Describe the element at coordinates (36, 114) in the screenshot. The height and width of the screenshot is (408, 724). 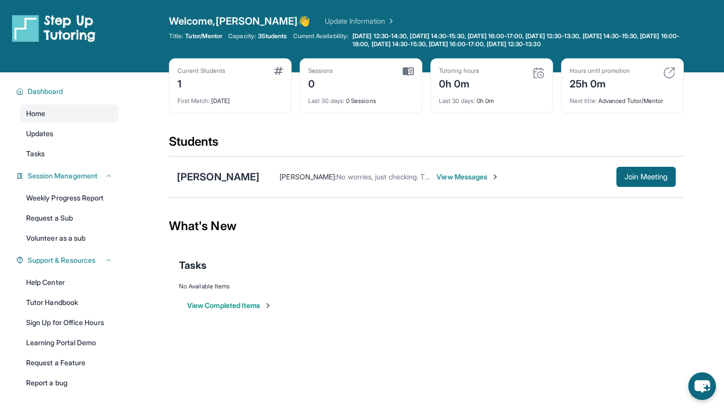
I see `span: Home` at that location.